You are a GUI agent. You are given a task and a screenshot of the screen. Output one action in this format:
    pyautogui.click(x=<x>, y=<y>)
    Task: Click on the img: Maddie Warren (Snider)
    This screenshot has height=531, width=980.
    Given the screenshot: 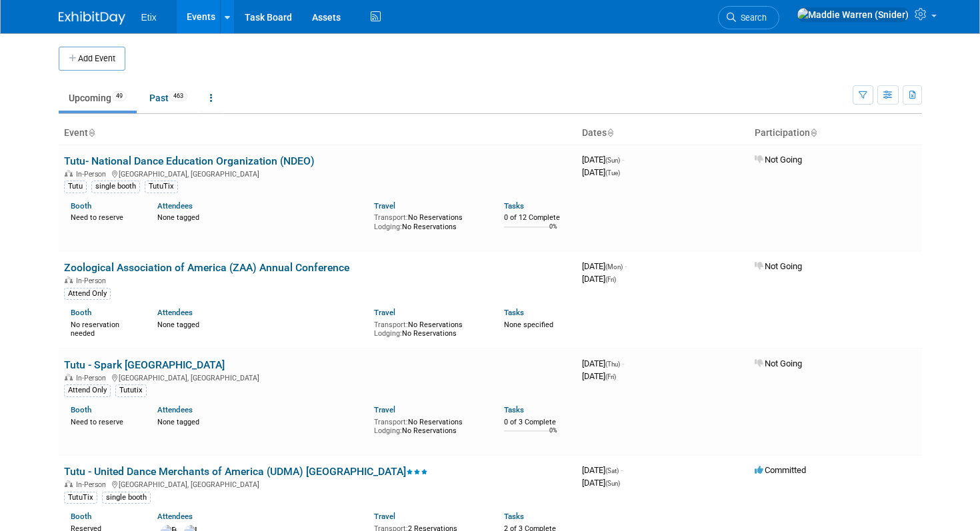 What is the action you would take?
    pyautogui.click(x=852, y=15)
    